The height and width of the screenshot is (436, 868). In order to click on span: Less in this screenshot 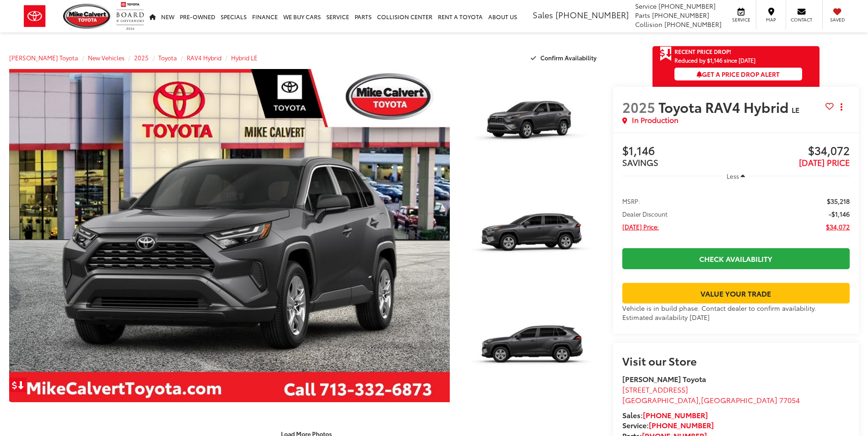, I will do `click(733, 176)`.